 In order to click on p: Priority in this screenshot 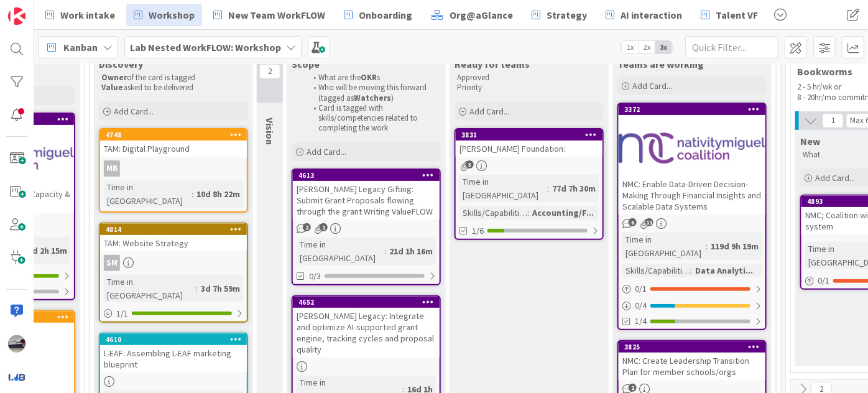, I will do `click(529, 87)`.